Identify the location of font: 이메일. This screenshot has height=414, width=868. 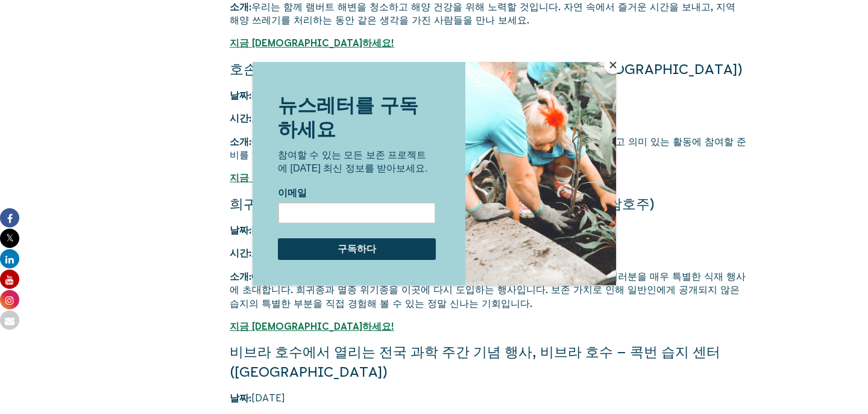
(39, 131).